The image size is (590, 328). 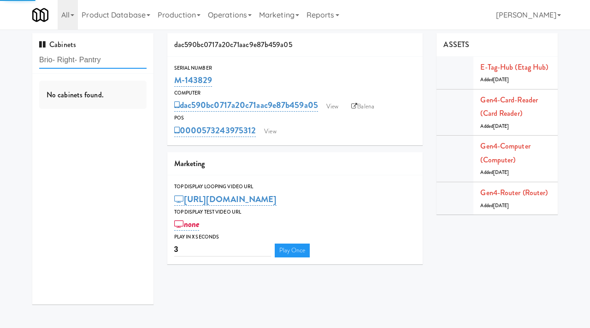 I want to click on img: Micromart, so click(x=40, y=15).